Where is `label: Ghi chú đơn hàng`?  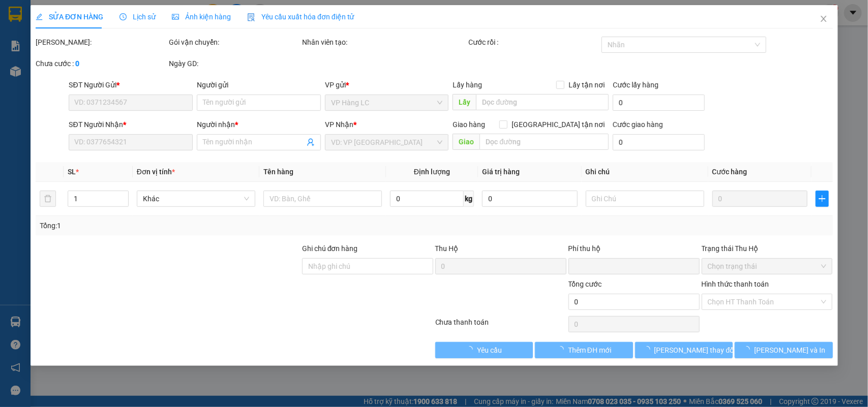
label: Ghi chú đơn hàng is located at coordinates (330, 248).